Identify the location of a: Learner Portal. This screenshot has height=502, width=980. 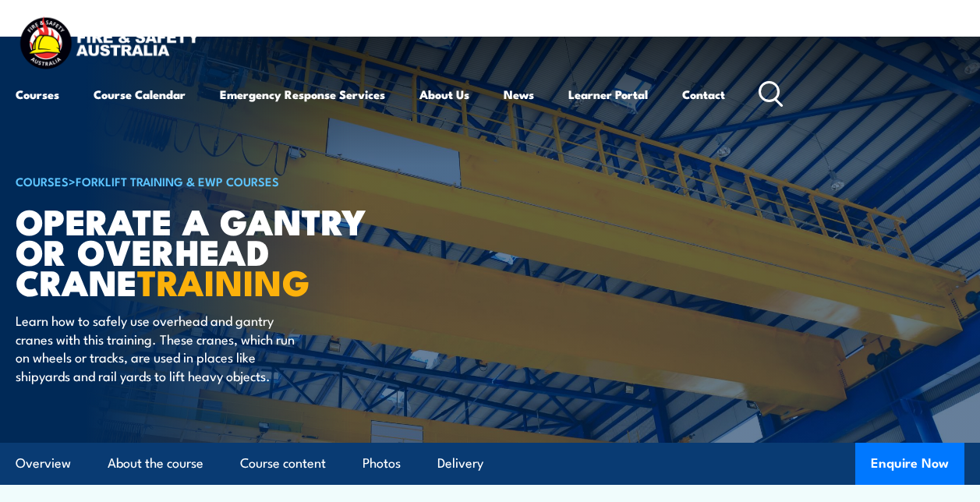
(608, 94).